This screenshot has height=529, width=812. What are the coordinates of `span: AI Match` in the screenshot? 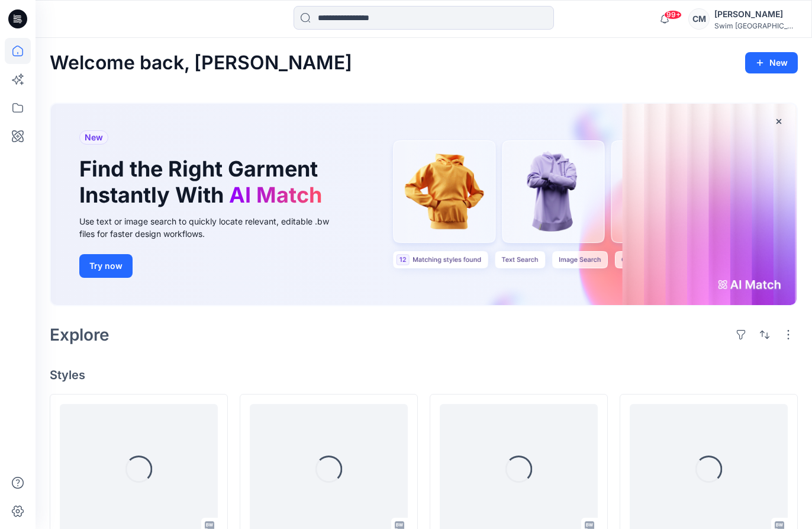 It's located at (276, 195).